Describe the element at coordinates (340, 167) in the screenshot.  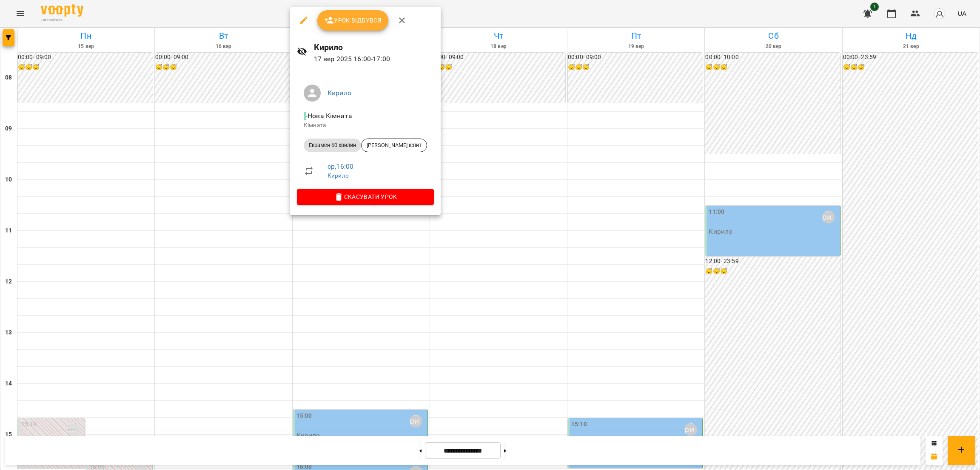
I see `a: ср , 16:00` at that location.